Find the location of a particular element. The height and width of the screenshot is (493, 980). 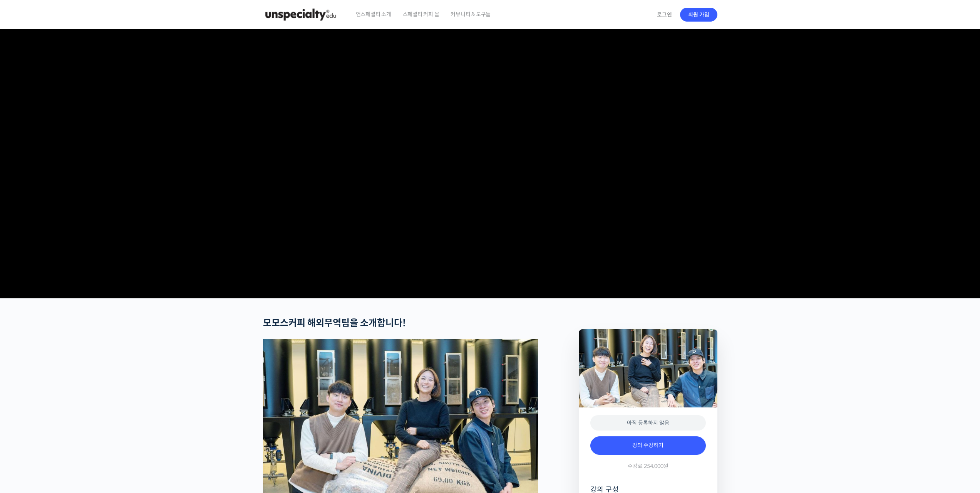

a: 회원 가입 is located at coordinates (699, 15).